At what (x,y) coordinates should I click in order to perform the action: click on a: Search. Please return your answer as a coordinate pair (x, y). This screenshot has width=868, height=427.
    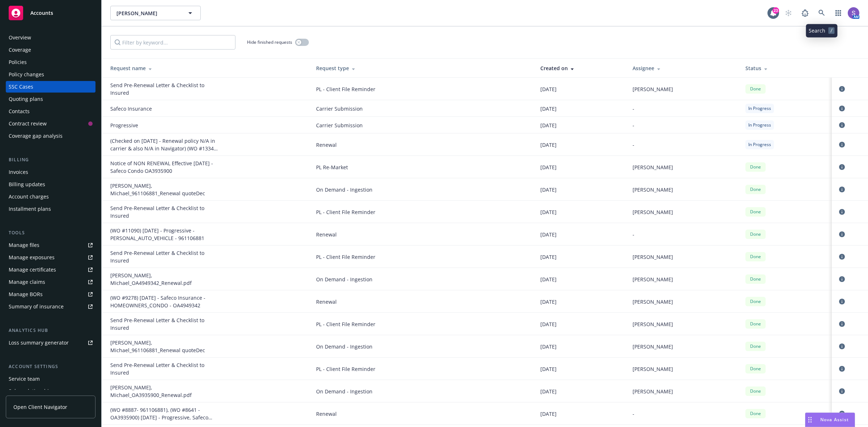
    Looking at the image, I should click on (822, 13).